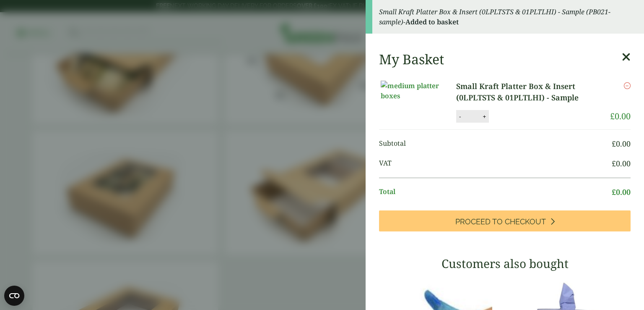  I want to click on img: medium platter boxes, so click(418, 91).